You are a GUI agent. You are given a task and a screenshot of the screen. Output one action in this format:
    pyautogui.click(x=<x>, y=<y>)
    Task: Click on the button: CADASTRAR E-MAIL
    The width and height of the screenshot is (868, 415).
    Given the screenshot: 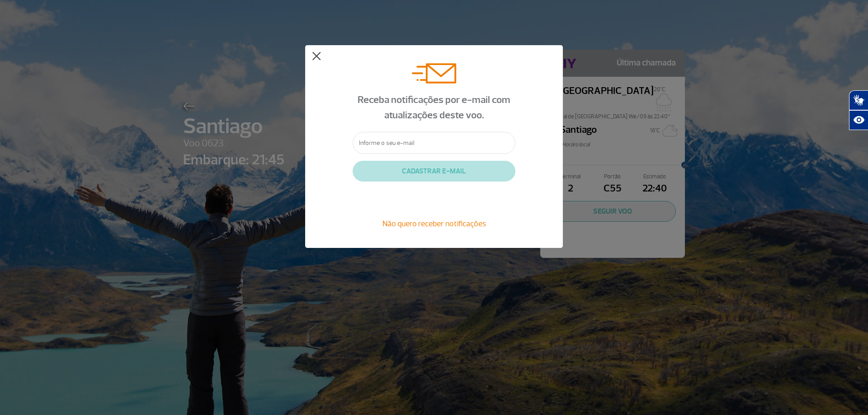 What is the action you would take?
    pyautogui.click(x=434, y=171)
    